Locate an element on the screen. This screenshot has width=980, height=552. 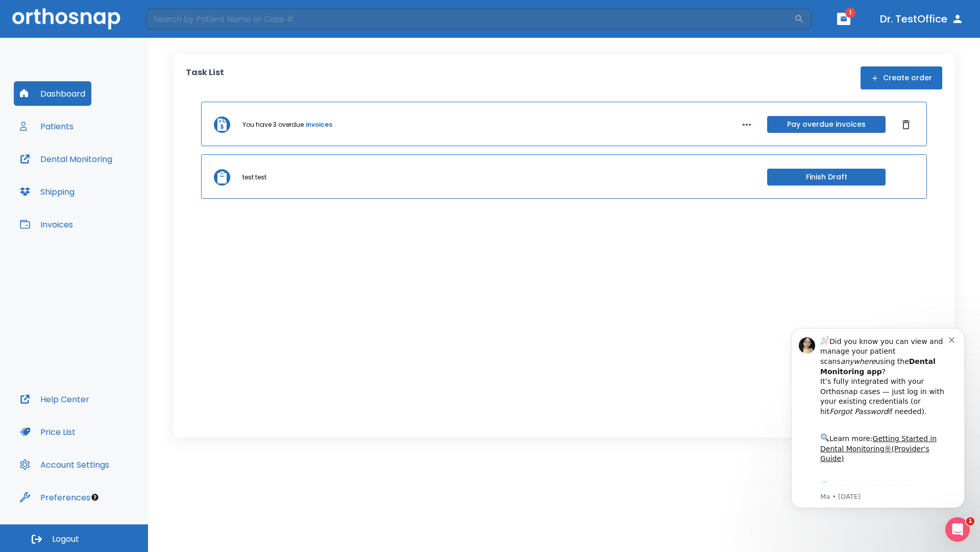
button: Invoices is located at coordinates (47, 225).